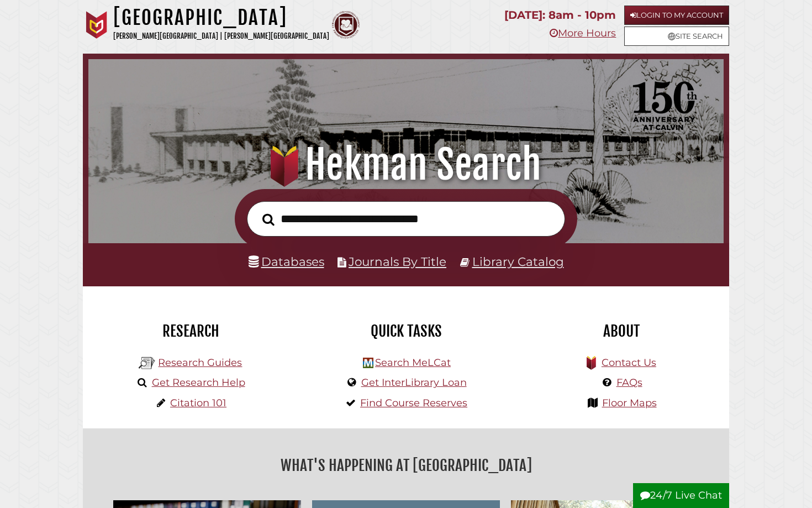  What do you see at coordinates (413, 362) in the screenshot?
I see `a: Search MeLCat` at bounding box center [413, 362].